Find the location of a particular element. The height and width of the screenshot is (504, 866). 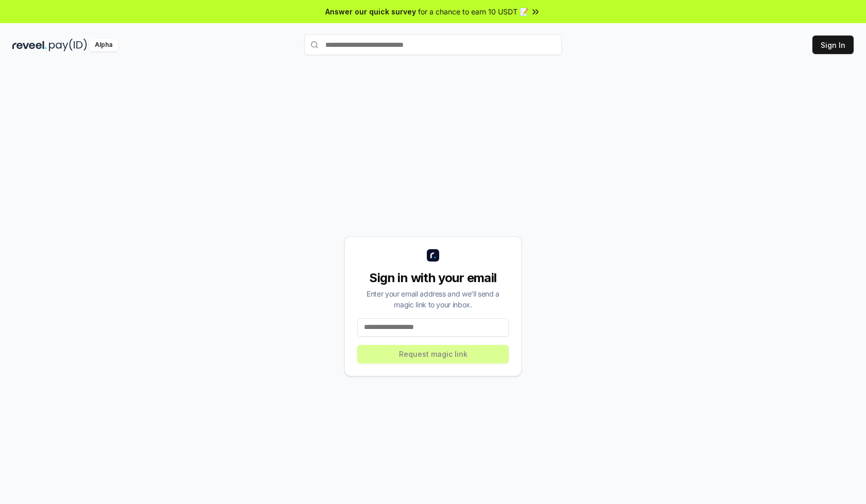

span: Answer our quick survey is located at coordinates (370, 11).